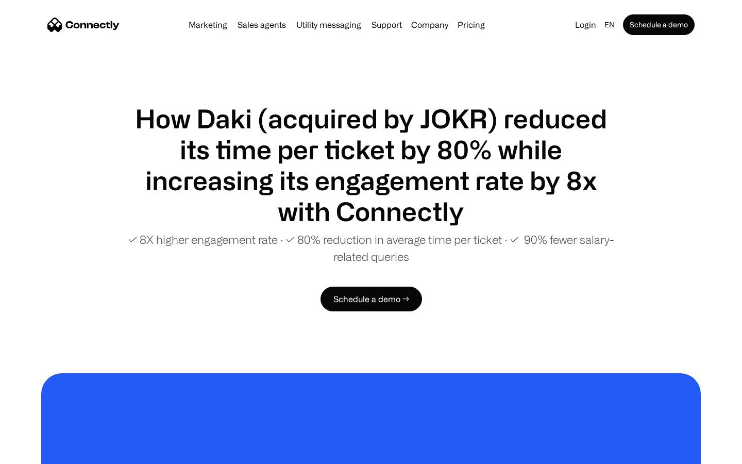 The height and width of the screenshot is (464, 742). What do you see at coordinates (36, 452) in the screenshot?
I see `aside: Language selected: English` at bounding box center [36, 452].